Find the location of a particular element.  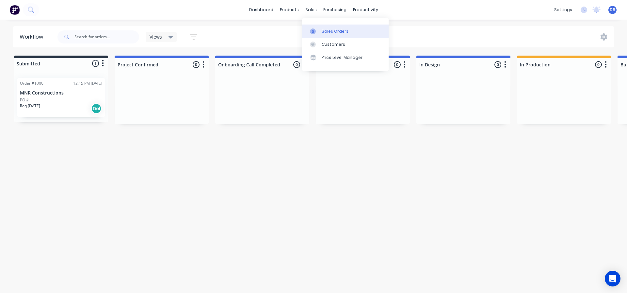

div: Customers is located at coordinates (334, 44).